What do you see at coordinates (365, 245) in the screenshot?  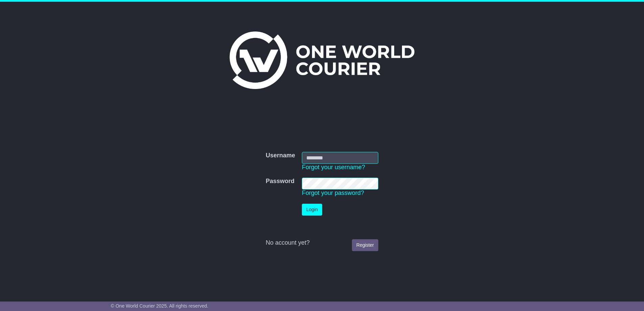 I see `a: Register` at bounding box center [365, 245].